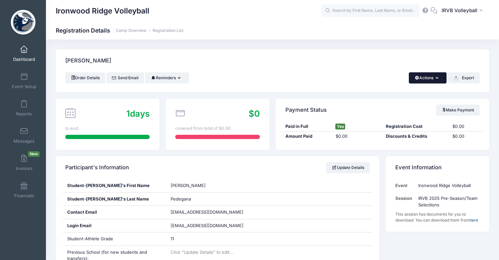  Describe the element at coordinates (460, 11) in the screenshot. I see `span: IRVB Volleyball` at that location.